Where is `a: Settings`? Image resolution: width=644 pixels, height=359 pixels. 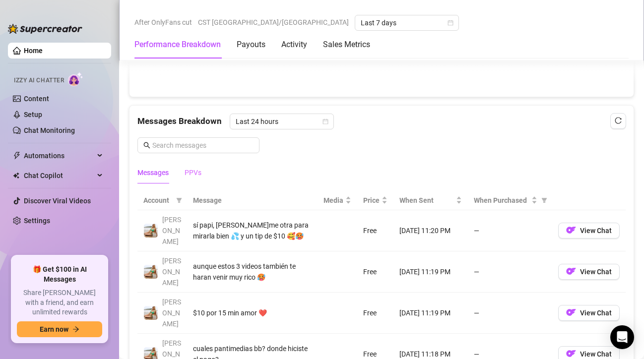
a: Settings is located at coordinates (37, 220).